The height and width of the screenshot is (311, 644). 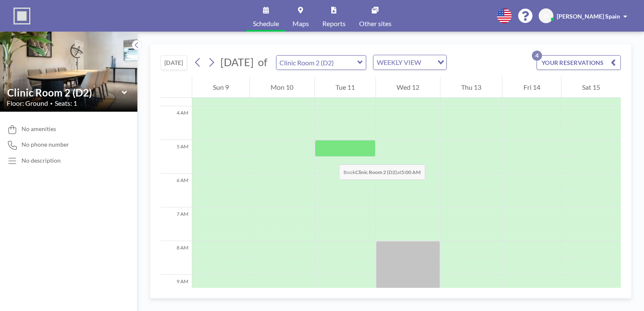 What do you see at coordinates (65, 103) in the screenshot?
I see `span: Seats: 1` at bounding box center [65, 103].